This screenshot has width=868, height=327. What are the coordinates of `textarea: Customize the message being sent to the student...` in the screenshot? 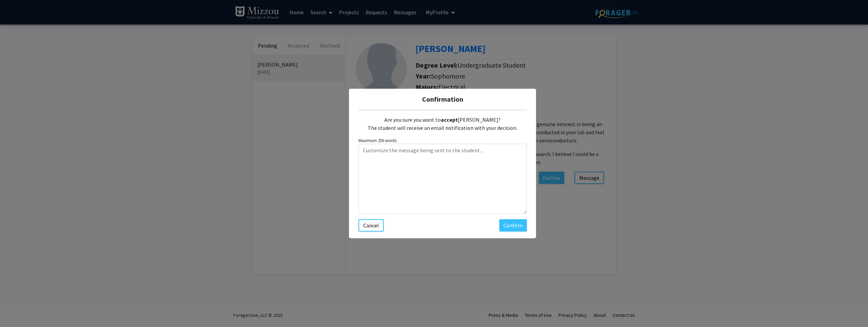 It's located at (442, 179).